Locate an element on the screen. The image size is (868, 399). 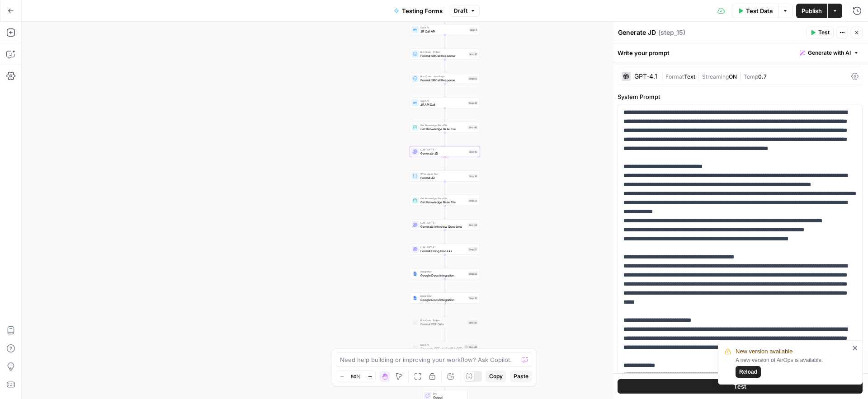
span: Temp is located at coordinates (751, 77).